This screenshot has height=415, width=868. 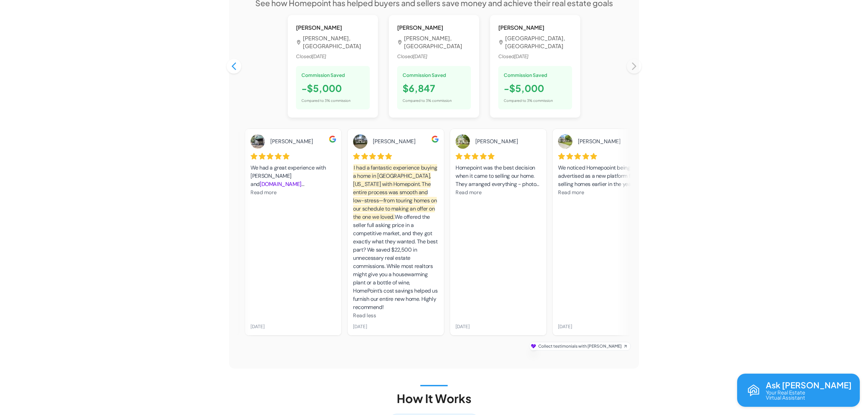 I want to click on h5: $6,847, so click(x=434, y=88).